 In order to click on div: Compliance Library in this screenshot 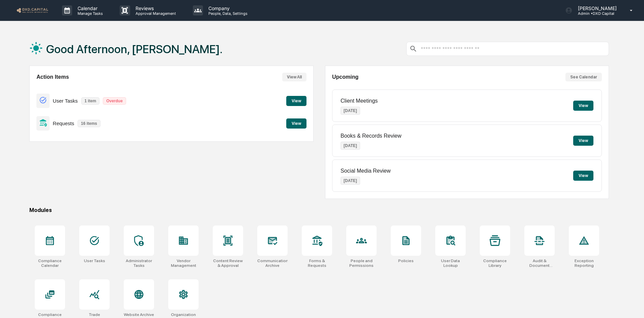, I will do `click(495, 263)`.